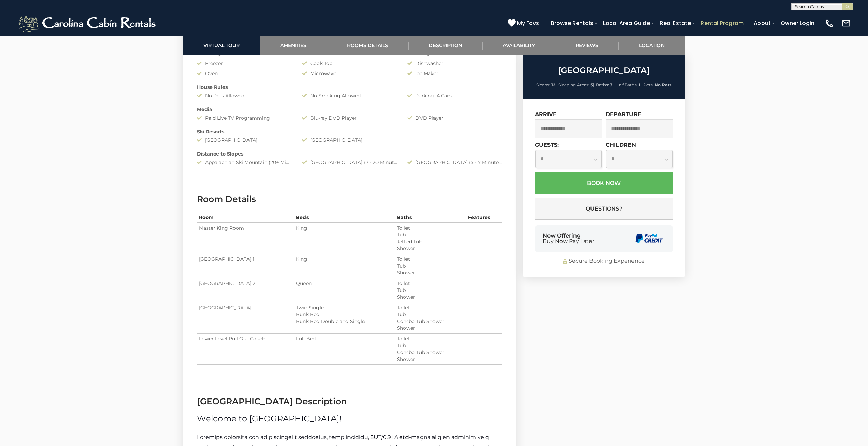  Describe the element at coordinates (569, 238) in the screenshot. I see `div: Now Offering` at that location.